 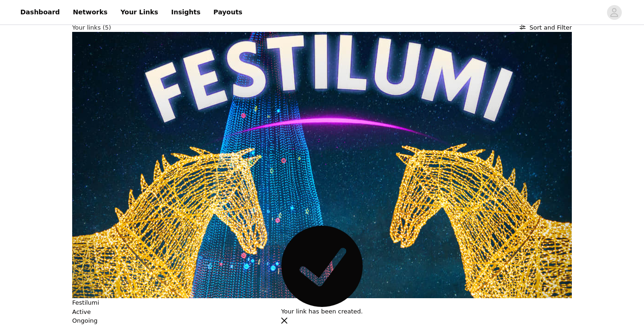 What do you see at coordinates (86, 303) in the screenshot?
I see `button: Festilumi` at bounding box center [86, 303].